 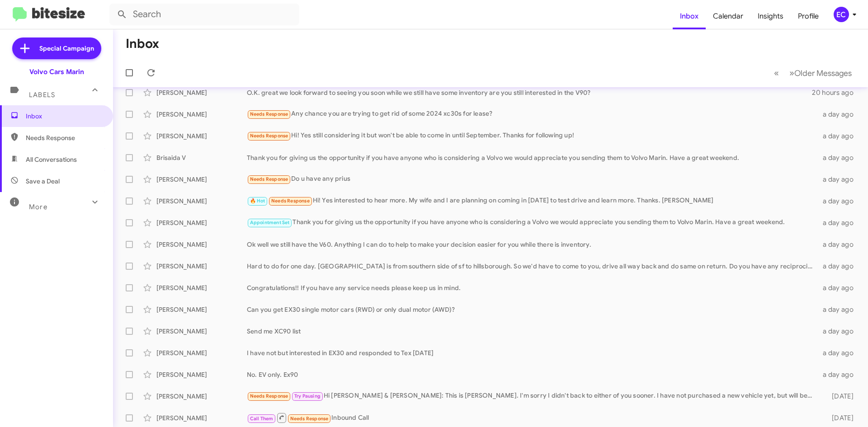 What do you see at coordinates (532, 331) in the screenshot?
I see `div: Send me XC90 list` at bounding box center [532, 331].